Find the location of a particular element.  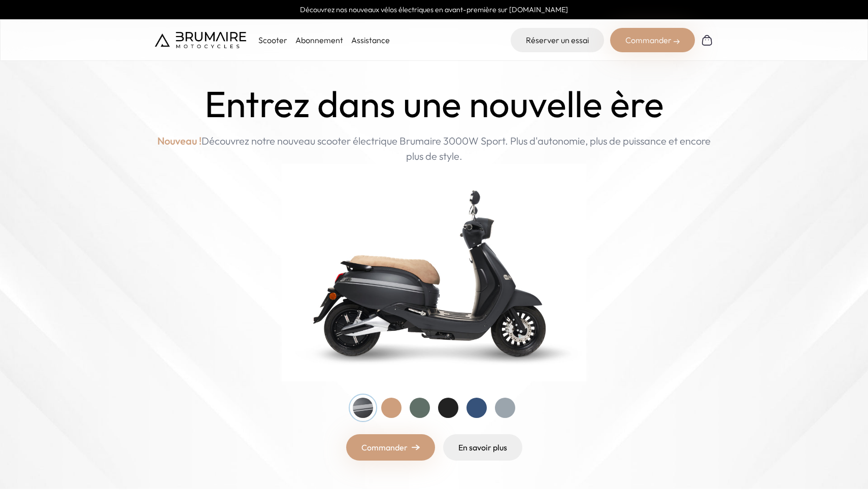

a: Réserver un essai is located at coordinates (557, 40).